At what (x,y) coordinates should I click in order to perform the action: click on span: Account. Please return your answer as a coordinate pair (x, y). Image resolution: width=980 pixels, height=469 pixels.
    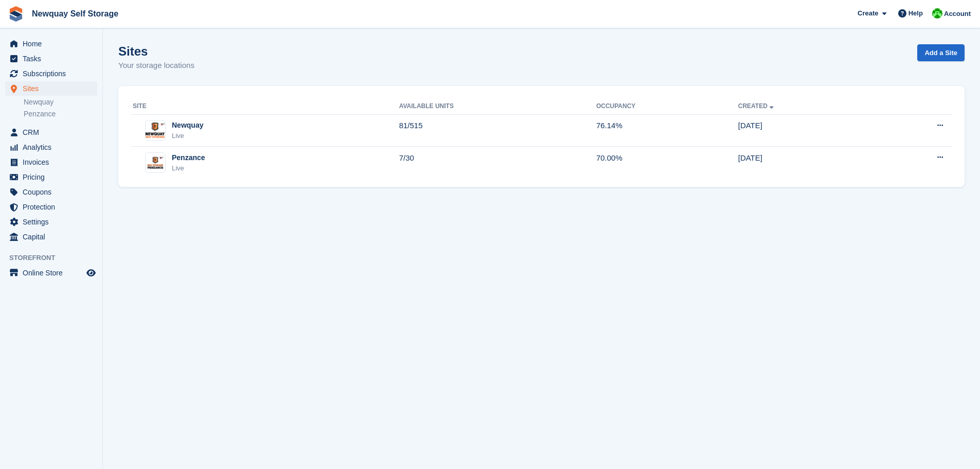
    Looking at the image, I should click on (958, 14).